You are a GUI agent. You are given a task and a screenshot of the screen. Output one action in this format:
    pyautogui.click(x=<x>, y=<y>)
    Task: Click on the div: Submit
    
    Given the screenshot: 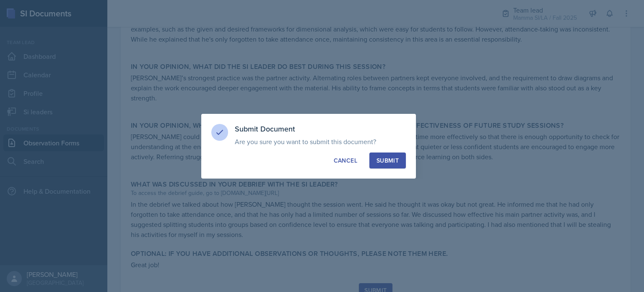 What is the action you would take?
    pyautogui.click(x=388, y=161)
    